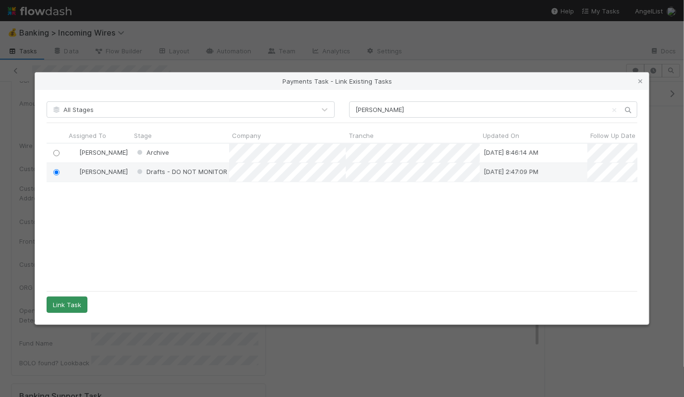  Describe the element at coordinates (73, 109) in the screenshot. I see `span: All Stages` at that location.